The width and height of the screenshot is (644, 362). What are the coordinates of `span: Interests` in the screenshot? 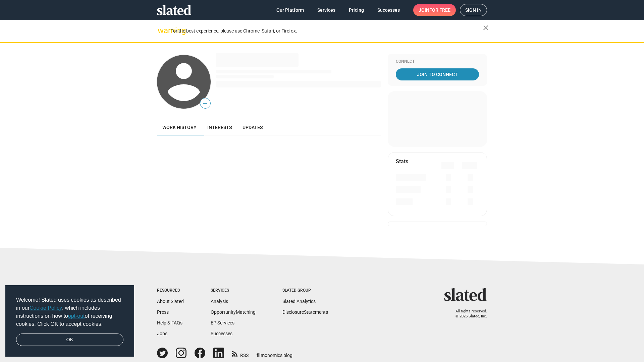 It's located at (219, 127).